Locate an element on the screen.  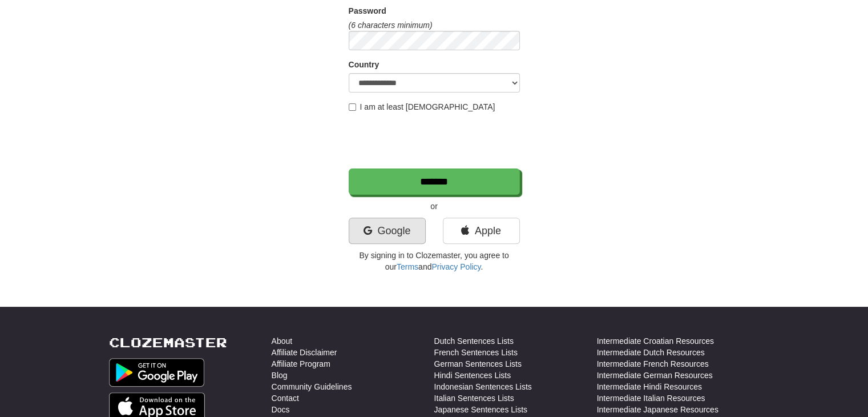
a: Docs is located at coordinates (281, 410).